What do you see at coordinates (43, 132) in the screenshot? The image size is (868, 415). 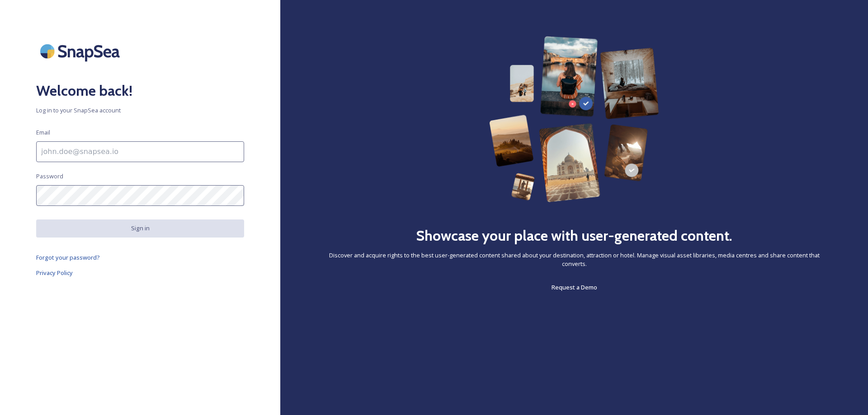 I see `span: Email` at bounding box center [43, 132].